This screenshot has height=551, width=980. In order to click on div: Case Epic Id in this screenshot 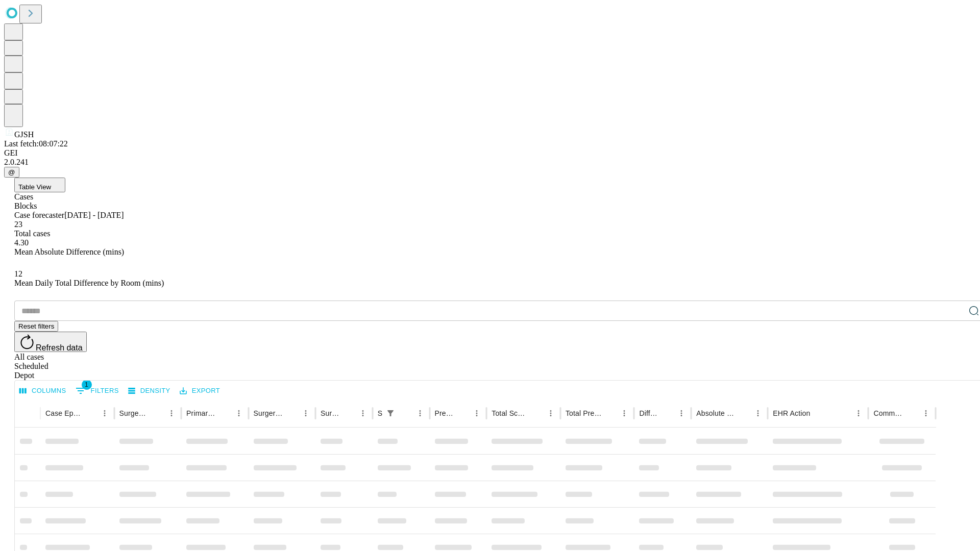, I will do `click(64, 413)`.